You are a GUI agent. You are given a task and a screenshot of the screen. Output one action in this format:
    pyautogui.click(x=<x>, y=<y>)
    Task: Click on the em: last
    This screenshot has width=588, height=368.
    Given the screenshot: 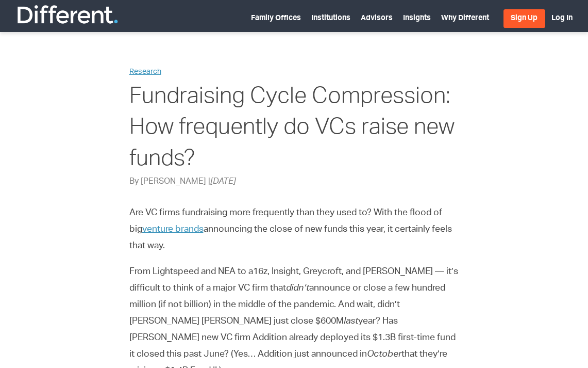 What is the action you would take?
    pyautogui.click(x=351, y=321)
    